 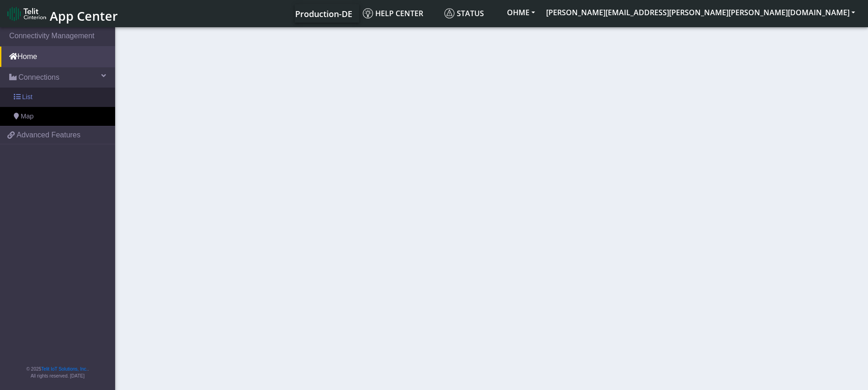 I want to click on img: logo-telit-cinterion-gw-new.png, so click(x=27, y=14).